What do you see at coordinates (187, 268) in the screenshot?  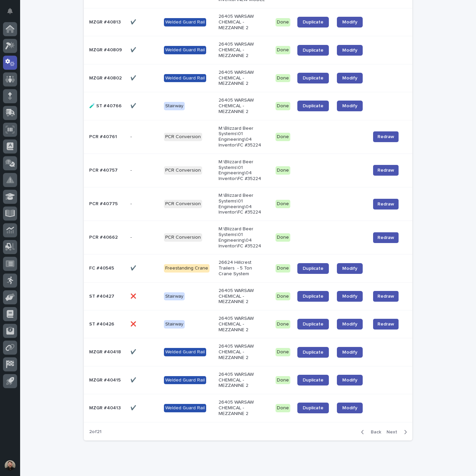 I see `div: Freestanding Crane` at bounding box center [187, 268].